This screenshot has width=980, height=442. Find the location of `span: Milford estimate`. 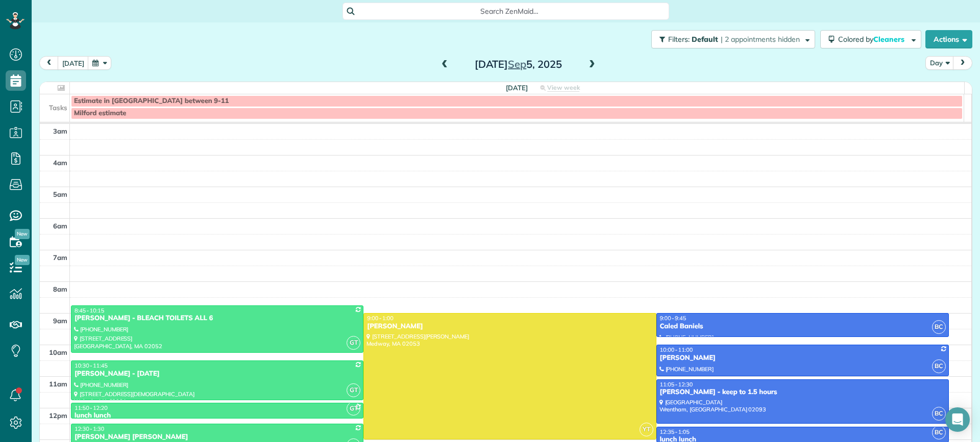

span: Milford estimate is located at coordinates (100, 113).